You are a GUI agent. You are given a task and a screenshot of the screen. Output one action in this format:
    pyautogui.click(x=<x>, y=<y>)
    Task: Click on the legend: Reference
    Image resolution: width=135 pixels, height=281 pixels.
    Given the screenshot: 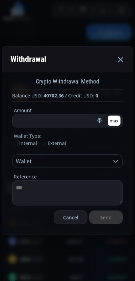 What is the action you would take?
    pyautogui.click(x=25, y=177)
    